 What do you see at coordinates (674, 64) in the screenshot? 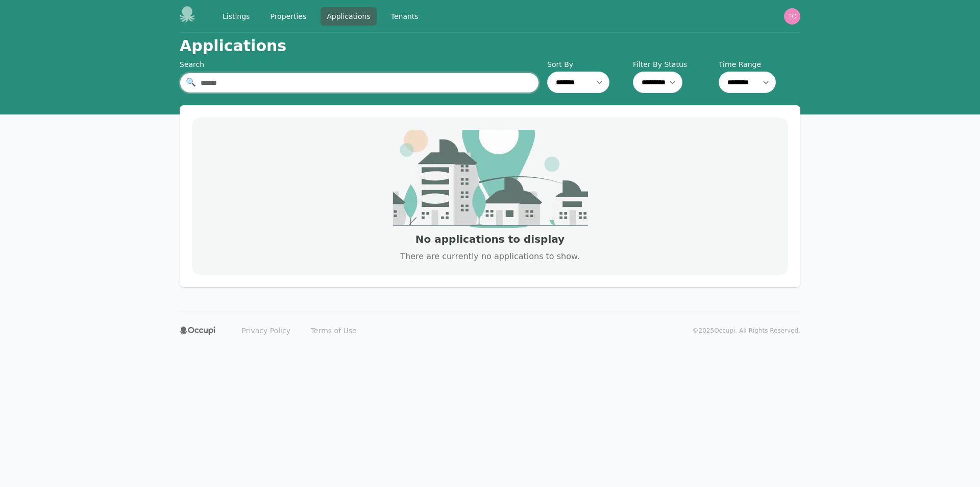
I see `label: Filter By Status` at bounding box center [674, 64].